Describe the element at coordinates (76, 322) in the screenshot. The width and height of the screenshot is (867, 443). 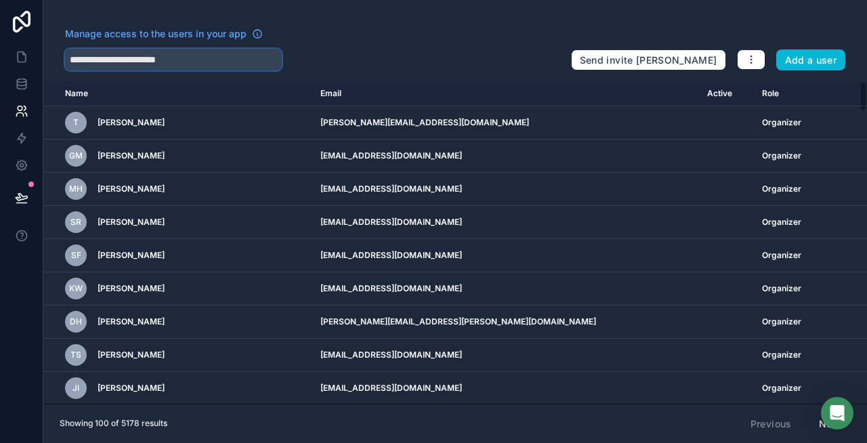
I see `span: DH` at that location.